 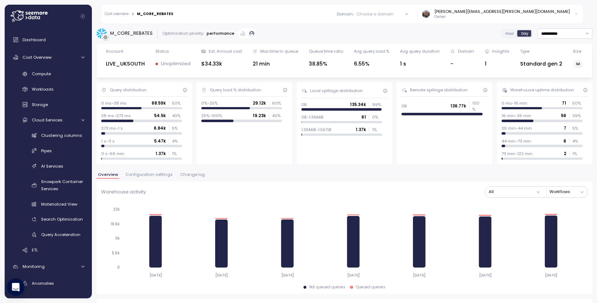 I want to click on a: Anomalies, so click(x=48, y=283).